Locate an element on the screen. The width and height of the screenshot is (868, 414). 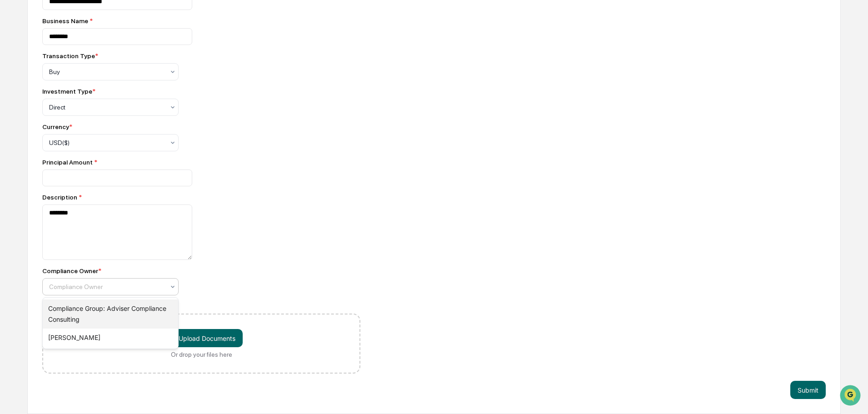
div: Or drop your files here is located at coordinates (202, 355).